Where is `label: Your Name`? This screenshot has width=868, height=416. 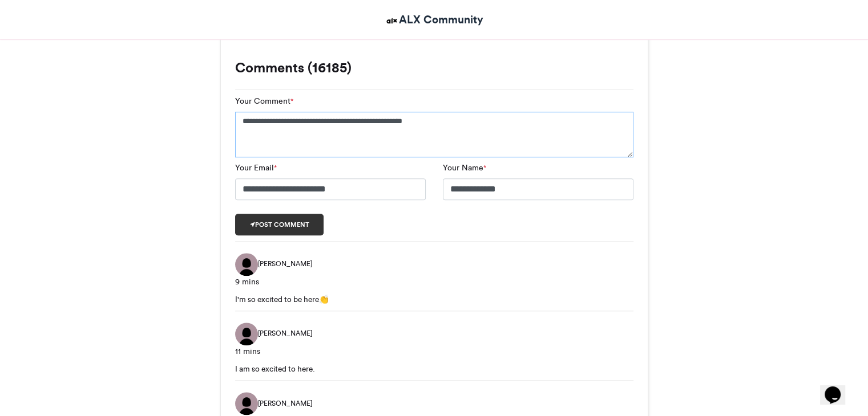
label: Your Name is located at coordinates (464, 168).